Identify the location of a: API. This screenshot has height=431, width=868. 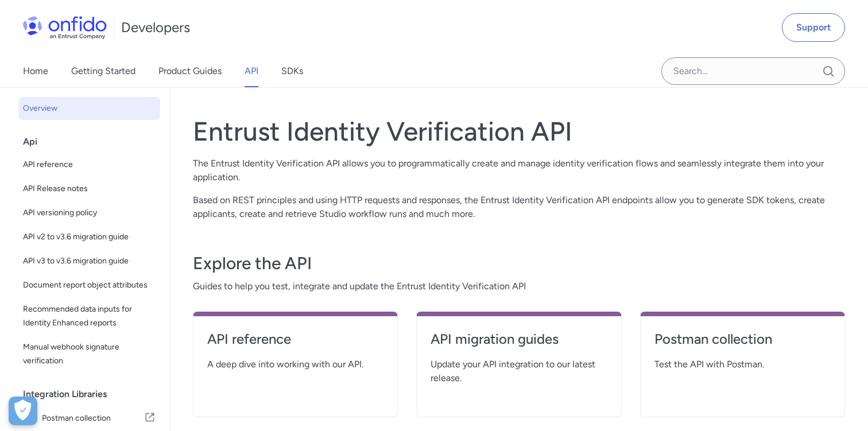
(251, 71).